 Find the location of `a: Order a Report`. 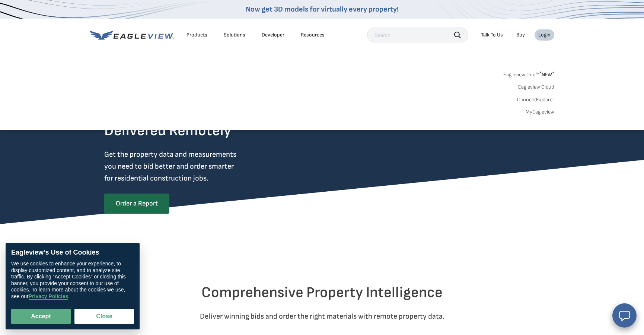

a: Order a Report is located at coordinates (137, 204).